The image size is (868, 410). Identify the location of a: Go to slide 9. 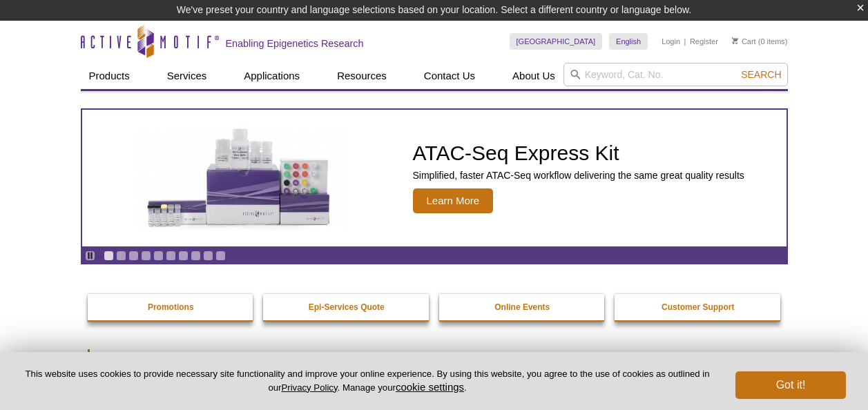
(208, 255).